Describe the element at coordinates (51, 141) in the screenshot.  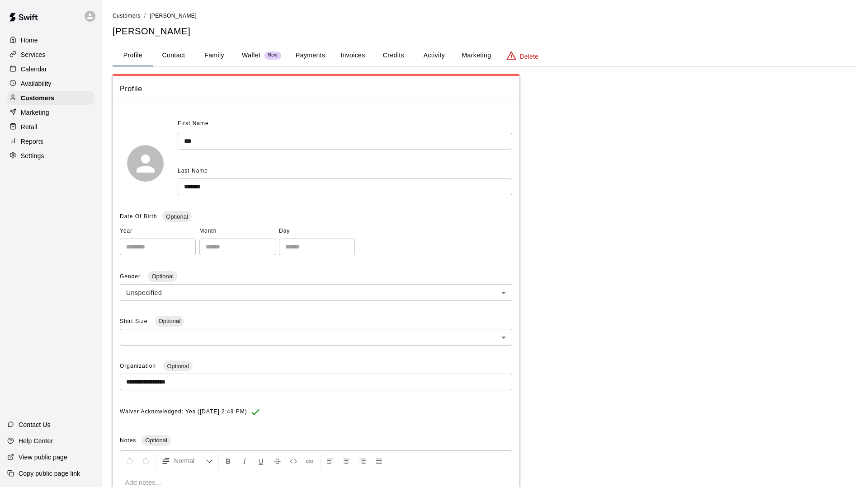
I see `a: Reports` at that location.